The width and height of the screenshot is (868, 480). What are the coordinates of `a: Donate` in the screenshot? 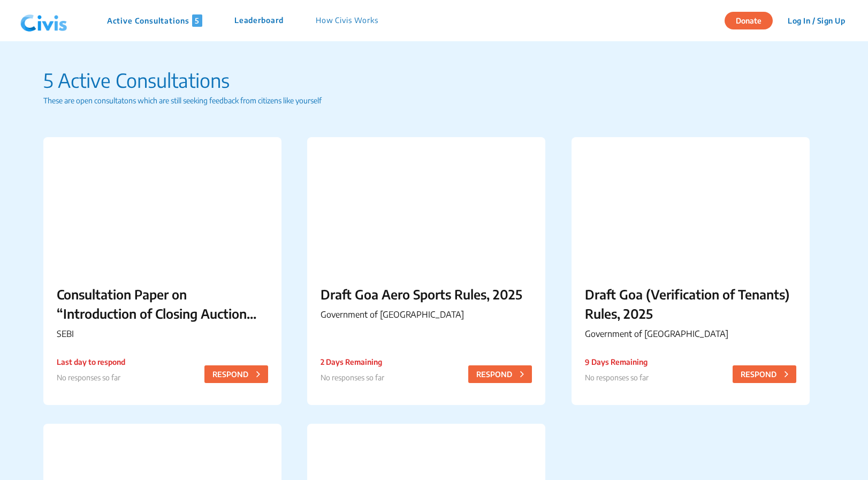 It's located at (753, 19).